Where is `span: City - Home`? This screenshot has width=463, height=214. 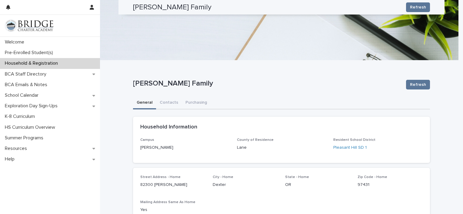 span: City - Home is located at coordinates (223, 177).